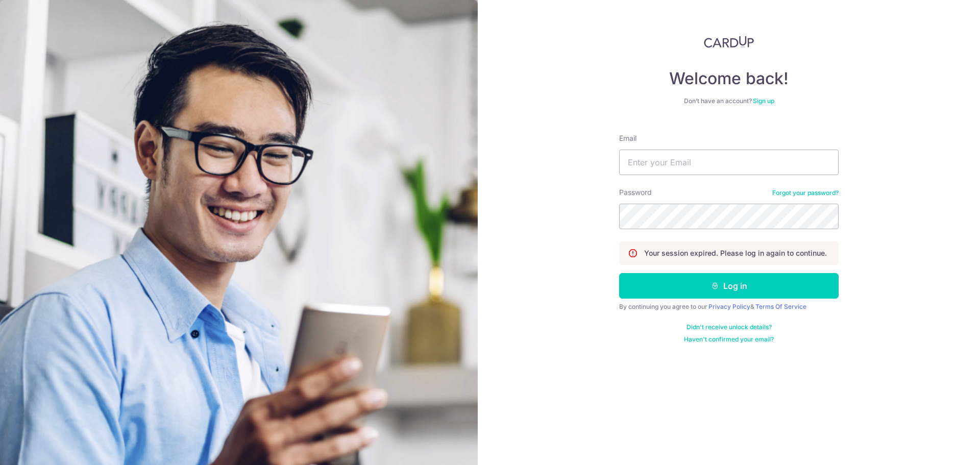 The image size is (980, 465). What do you see at coordinates (729, 101) in the screenshot?
I see `div: Don’t have an account?` at bounding box center [729, 101].